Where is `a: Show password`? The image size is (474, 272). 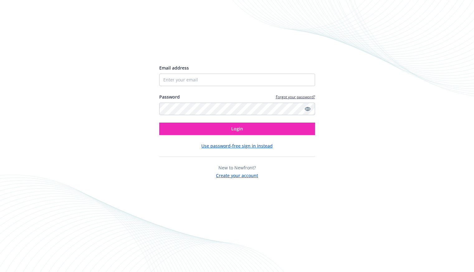
a: Show password is located at coordinates (308, 109).